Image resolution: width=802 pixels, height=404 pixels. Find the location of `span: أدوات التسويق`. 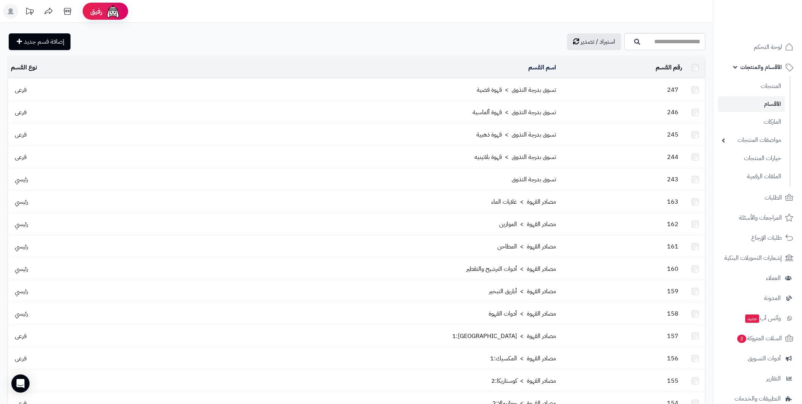

span: أدوات التسويق is located at coordinates (764, 358).